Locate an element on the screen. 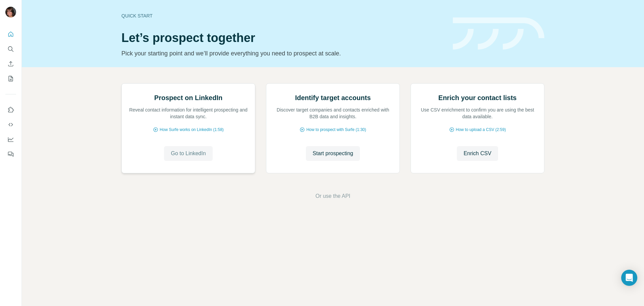 Image resolution: width=644 pixels, height=306 pixels. button: Quick start is located at coordinates (11, 34).